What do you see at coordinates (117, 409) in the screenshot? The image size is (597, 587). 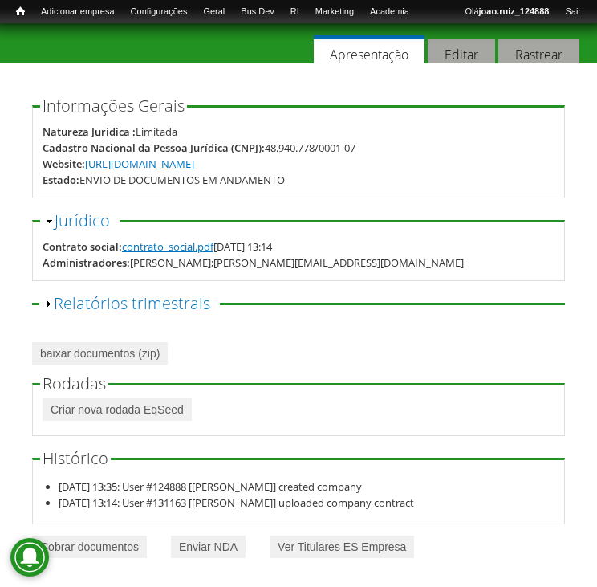 I see `a: Criar nova rodada EqSeed` at bounding box center [117, 409].